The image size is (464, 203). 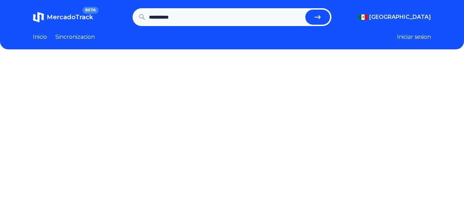 I want to click on span: MercadoTrack, so click(x=70, y=17).